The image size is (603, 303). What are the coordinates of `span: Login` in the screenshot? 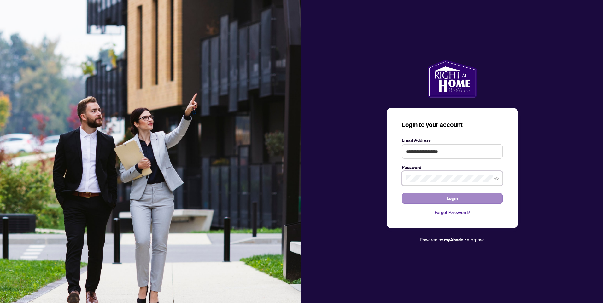 It's located at (452, 199).